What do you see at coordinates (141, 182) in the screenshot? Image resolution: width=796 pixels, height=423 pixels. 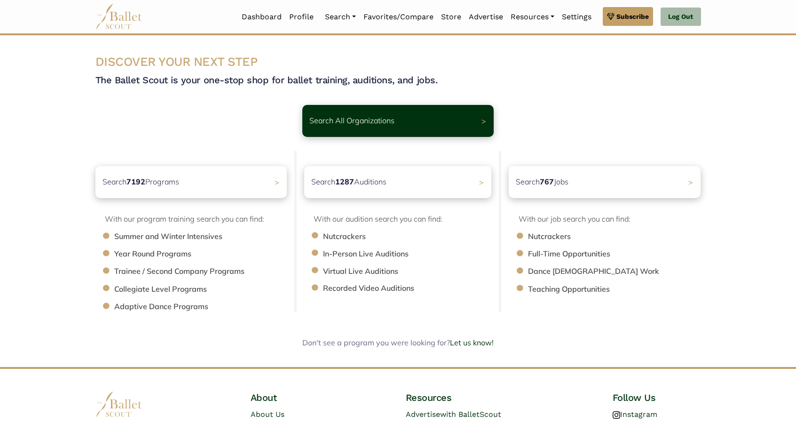 I see `p: Search Programs` at bounding box center [141, 182].